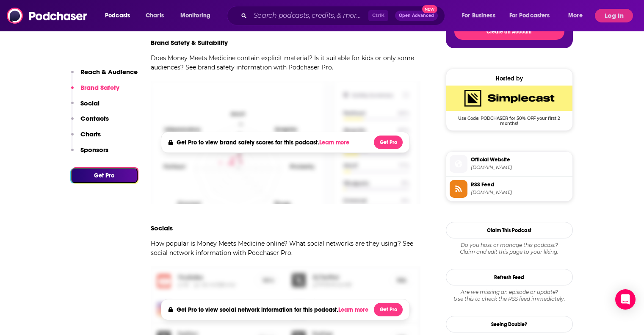 This screenshot has height=335, width=644. What do you see at coordinates (520, 192) in the screenshot?
I see `span: feeds.simplecast.com` at bounding box center [520, 192].